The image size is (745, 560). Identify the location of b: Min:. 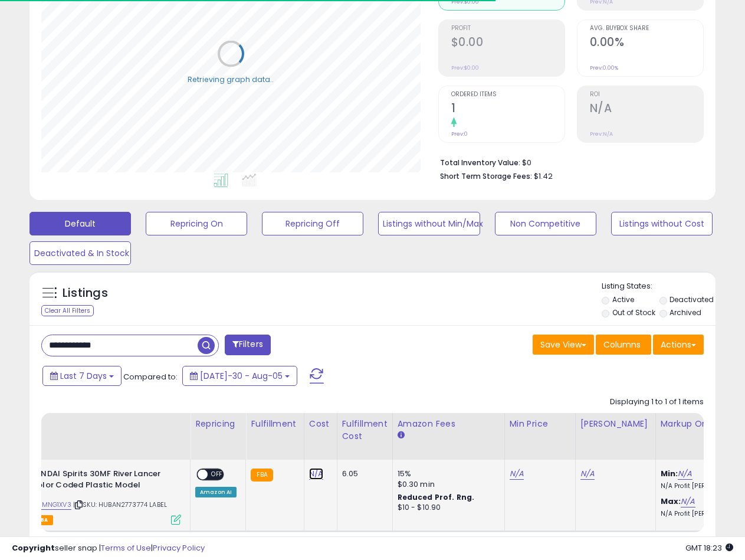
(670, 473).